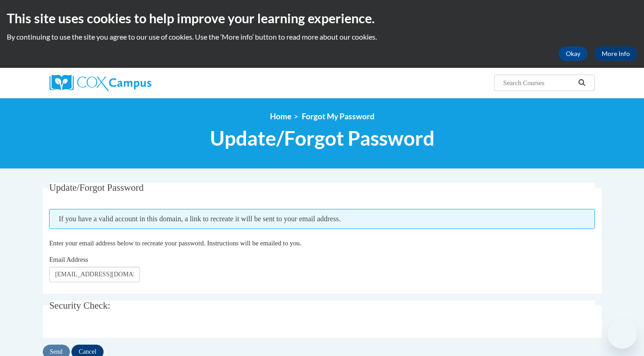 This screenshot has width=644, height=356. I want to click on a: More Info, so click(616, 54).